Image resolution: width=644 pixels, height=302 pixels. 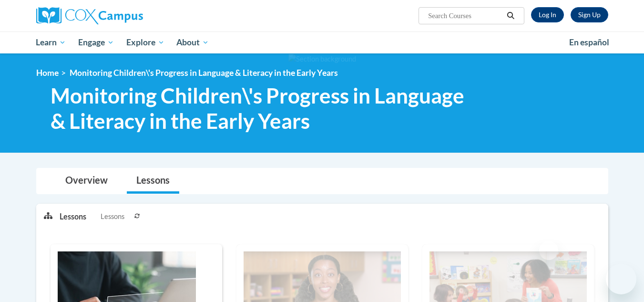 I want to click on a: Home, so click(x=47, y=73).